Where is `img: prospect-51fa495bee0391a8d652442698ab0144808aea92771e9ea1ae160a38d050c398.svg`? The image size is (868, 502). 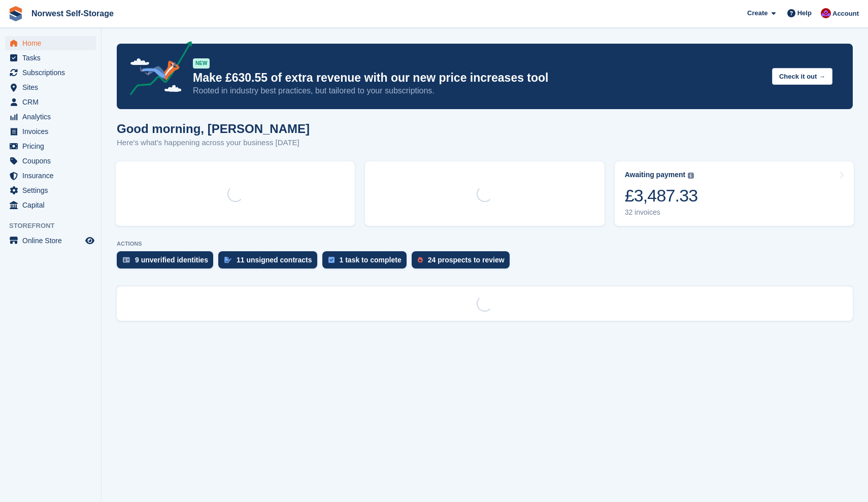
img: prospect-51fa495bee0391a8d652442698ab0144808aea92771e9ea1ae160a38d050c398.svg is located at coordinates (421, 260).